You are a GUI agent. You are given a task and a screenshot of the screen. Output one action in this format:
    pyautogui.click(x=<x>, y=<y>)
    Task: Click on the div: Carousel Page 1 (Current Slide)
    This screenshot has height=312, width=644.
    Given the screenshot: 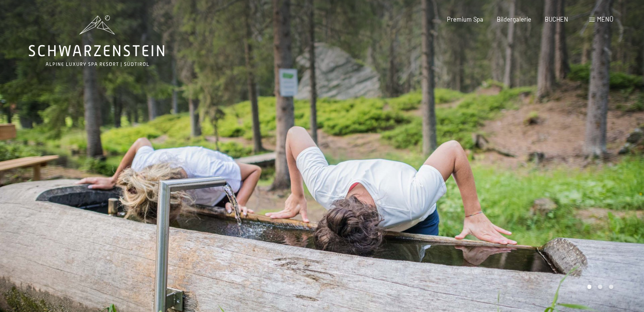 What is the action you would take?
    pyautogui.click(x=589, y=287)
    